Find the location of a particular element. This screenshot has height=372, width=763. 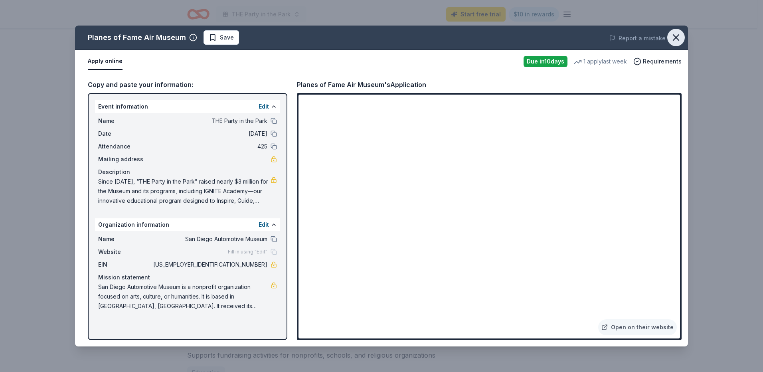

button: Requirements is located at coordinates (657, 61).